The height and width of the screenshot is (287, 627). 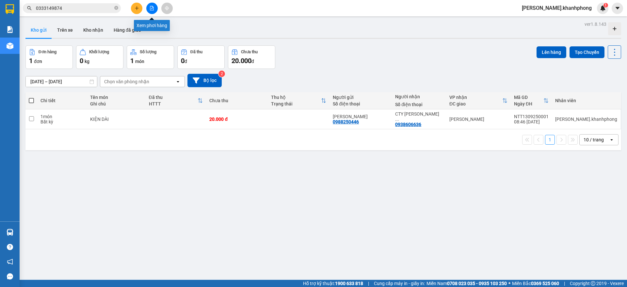 I want to click on div: VP nhận, so click(x=476, y=97).